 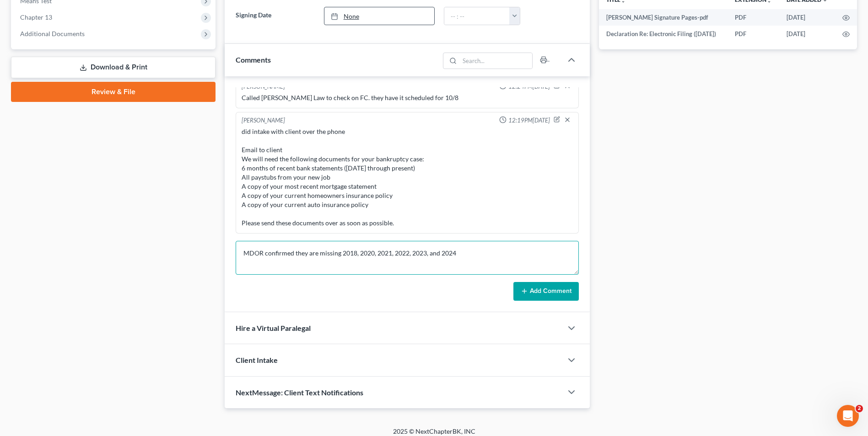 I want to click on span: Chapter 13, so click(x=36, y=17).